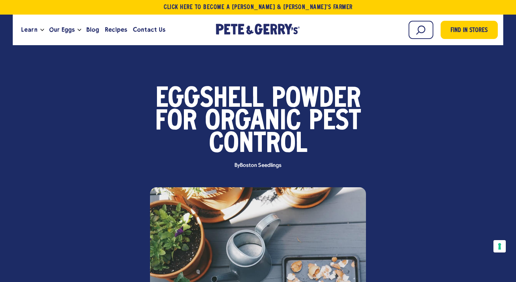 The width and height of the screenshot is (516, 282). What do you see at coordinates (500, 246) in the screenshot?
I see `button: Your consent preferences for tracking technologies` at bounding box center [500, 246].